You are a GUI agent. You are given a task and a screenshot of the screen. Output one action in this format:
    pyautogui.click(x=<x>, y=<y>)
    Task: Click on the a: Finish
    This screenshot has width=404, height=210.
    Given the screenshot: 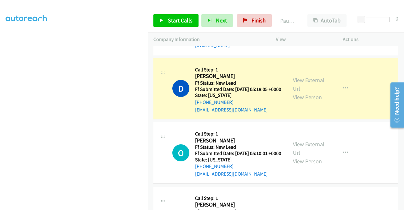 What is the action you would take?
    pyautogui.click(x=254, y=21)
    